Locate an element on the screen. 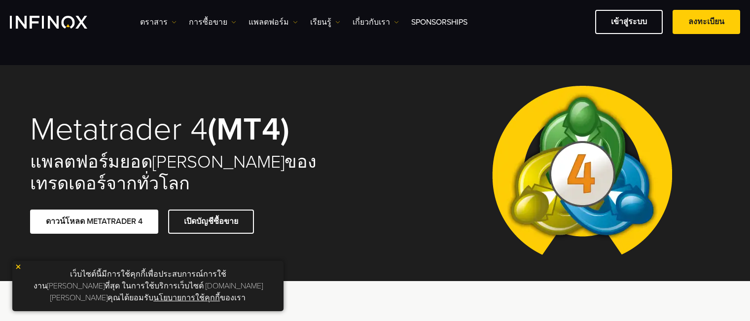  a: เกี่ยวกับเรา is located at coordinates (375, 22).